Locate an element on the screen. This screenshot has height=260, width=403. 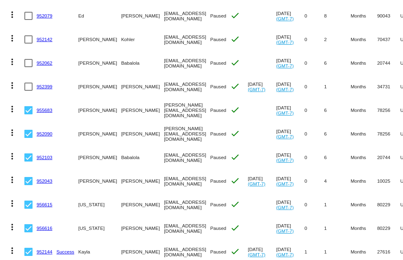
a: 952399 is located at coordinates (44, 86).